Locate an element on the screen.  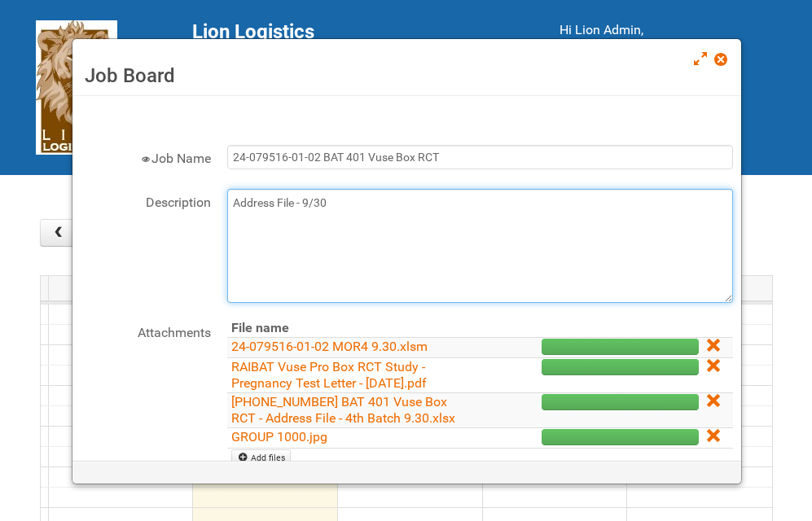
label: Description is located at coordinates (146, 200).